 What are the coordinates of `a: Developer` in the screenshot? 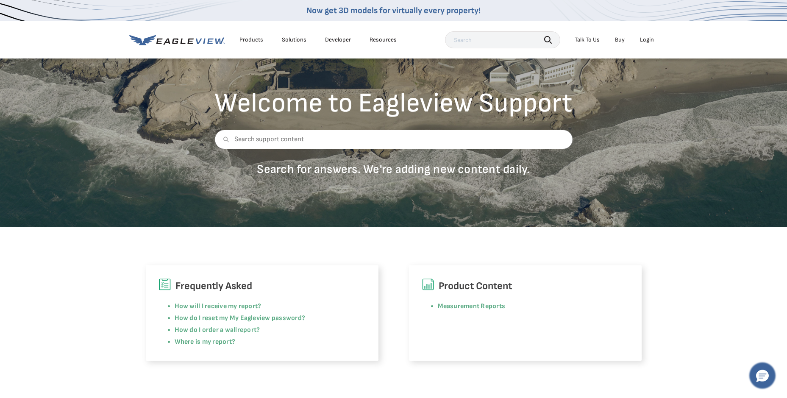 It's located at (338, 40).